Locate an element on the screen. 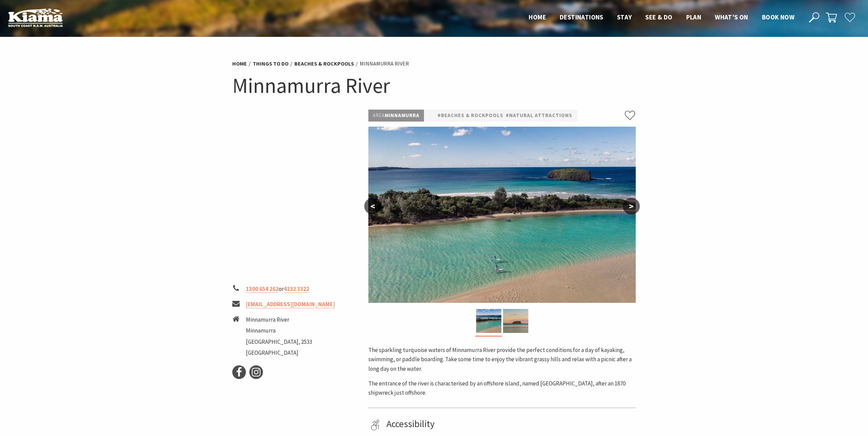 This screenshot has width=868, height=436. li: or is located at coordinates (298, 289).